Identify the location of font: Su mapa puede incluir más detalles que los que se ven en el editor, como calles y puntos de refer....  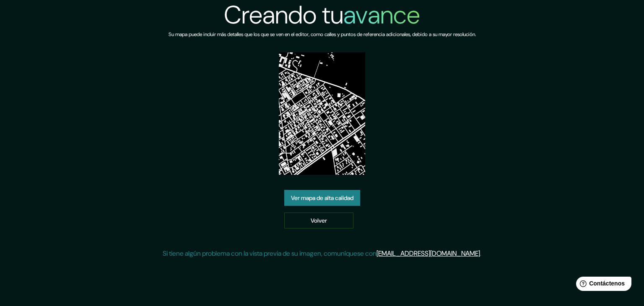
(322, 35).